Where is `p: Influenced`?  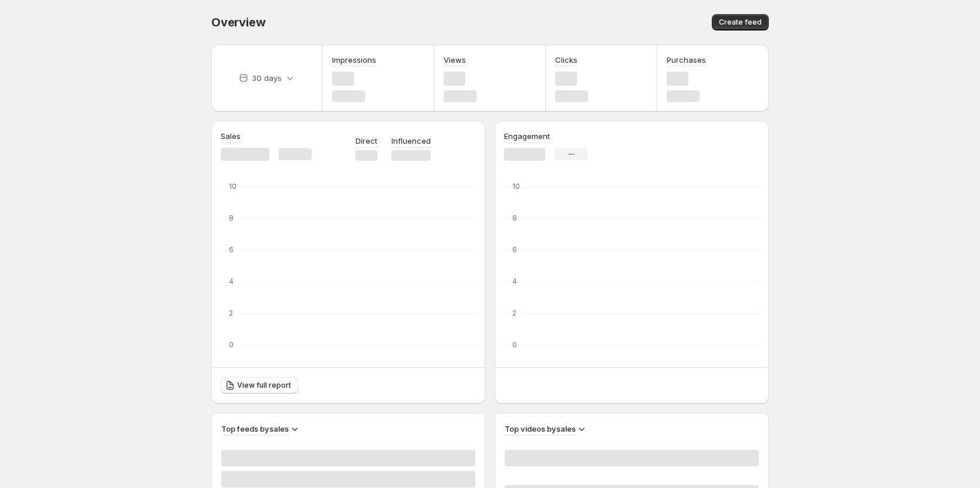 p: Influenced is located at coordinates (411, 141).